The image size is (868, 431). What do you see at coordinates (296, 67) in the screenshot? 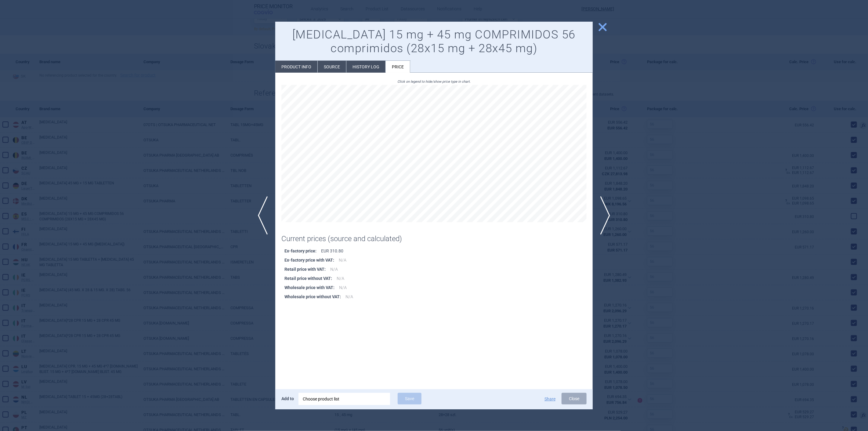
I see `li: Product info` at bounding box center [296, 67].